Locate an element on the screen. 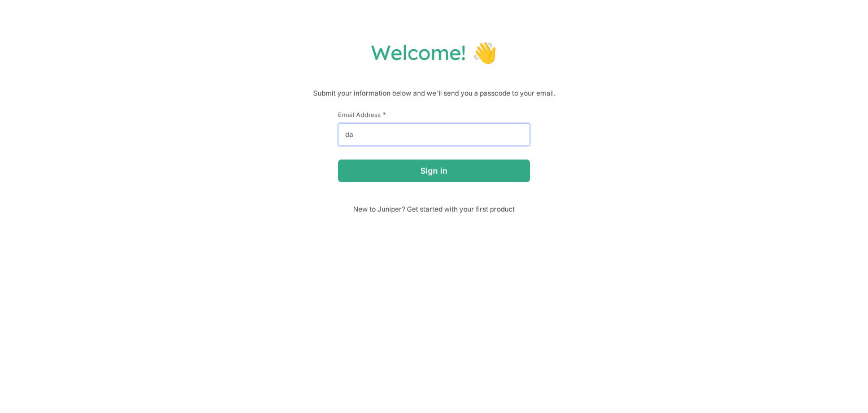  input: email@example.com is located at coordinates (434, 135).